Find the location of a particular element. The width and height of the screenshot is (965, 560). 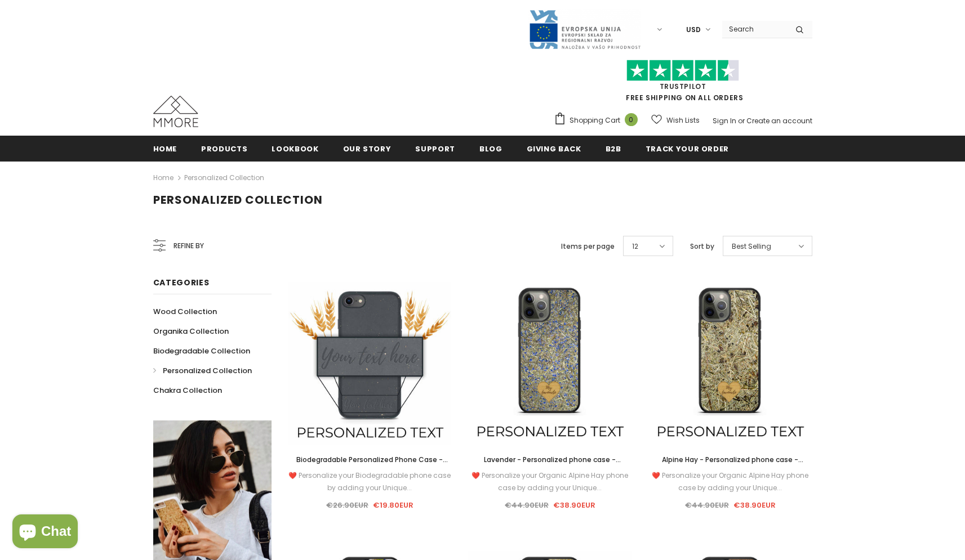

img: MMORE Cases is located at coordinates (176, 112).